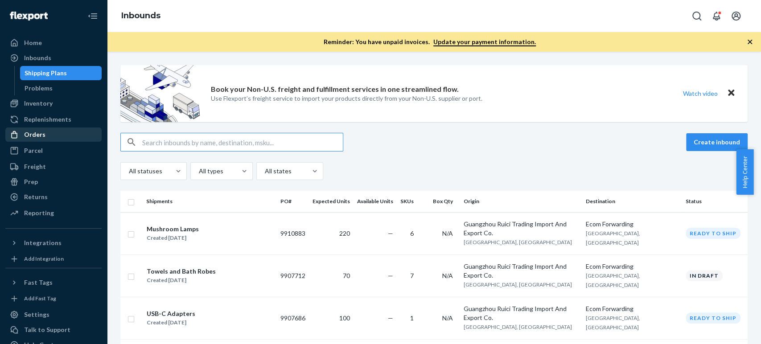  What do you see at coordinates (264, 171) in the screenshot?
I see `input: All states` at bounding box center [264, 171].